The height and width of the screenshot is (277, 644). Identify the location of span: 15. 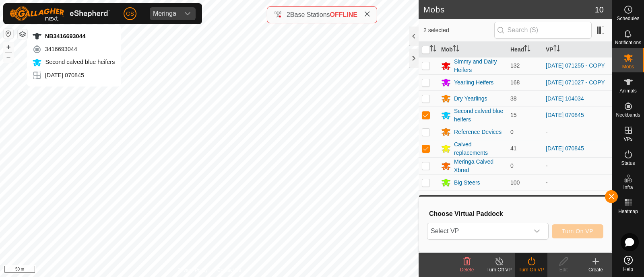
(513, 115).